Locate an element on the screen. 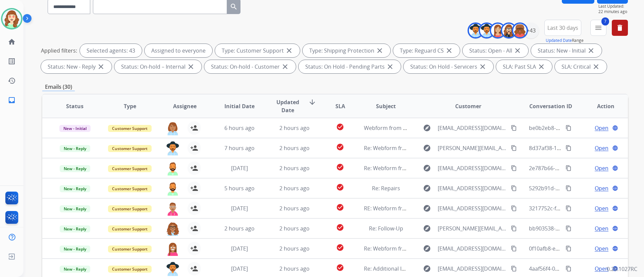 Image resolution: width=644 pixels, height=277 pixels. div: SLA: Past SLA is located at coordinates (524, 66).